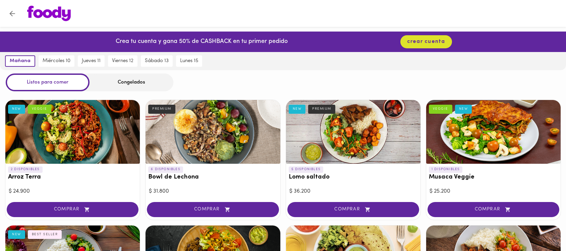 This screenshot has height=251, width=566. I want to click on div: Listos para comer, so click(48, 82).